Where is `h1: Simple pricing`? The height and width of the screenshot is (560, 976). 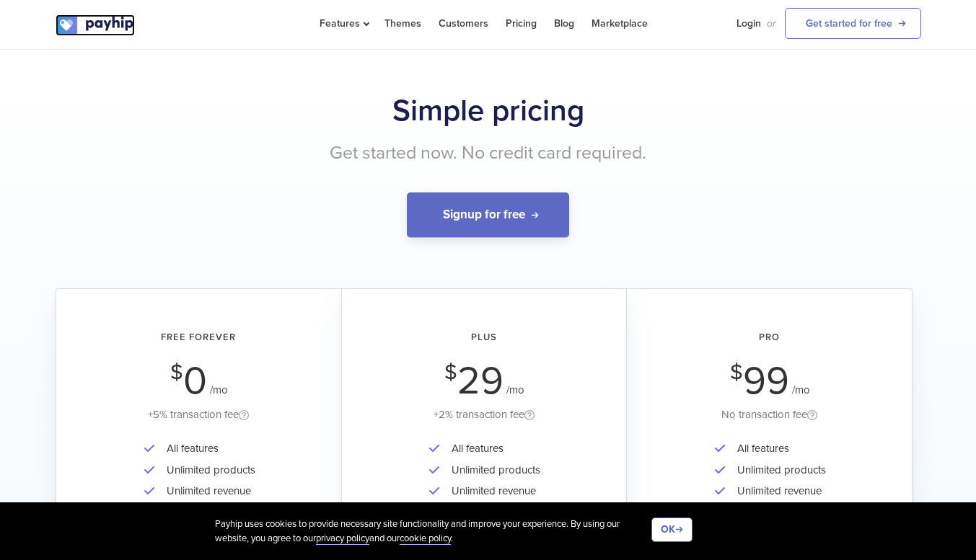 h1: Simple pricing is located at coordinates (488, 111).